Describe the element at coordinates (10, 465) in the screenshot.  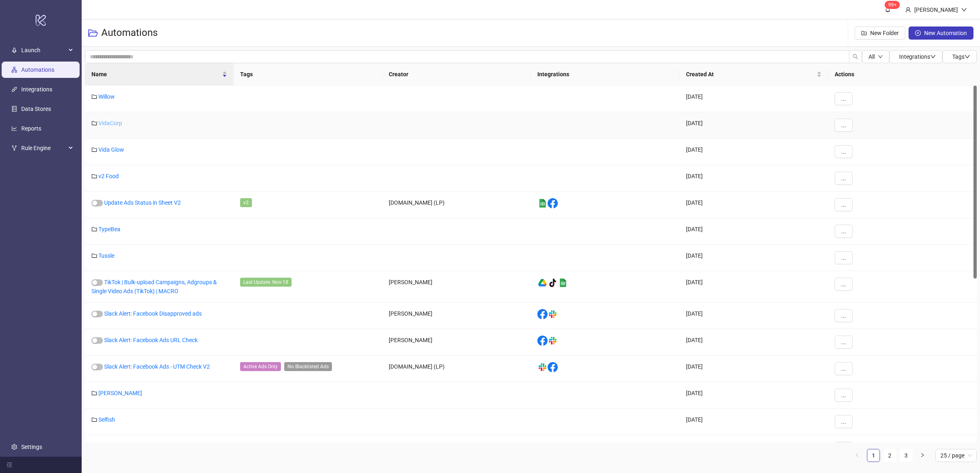
I see `span: menu-fold` at that location.